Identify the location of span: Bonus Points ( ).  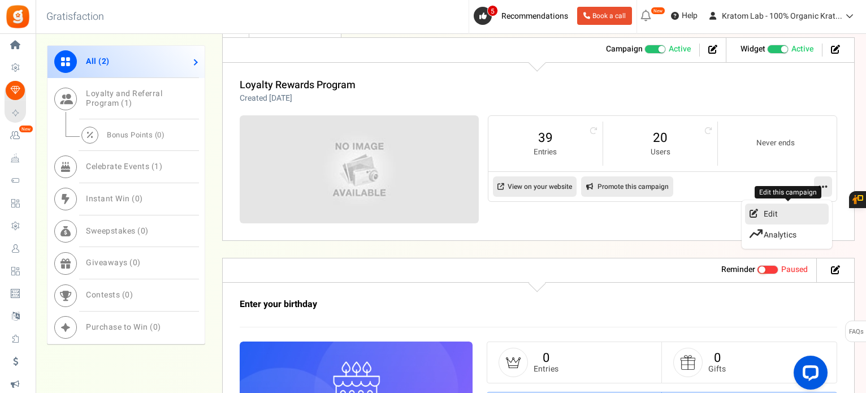
(136, 135).